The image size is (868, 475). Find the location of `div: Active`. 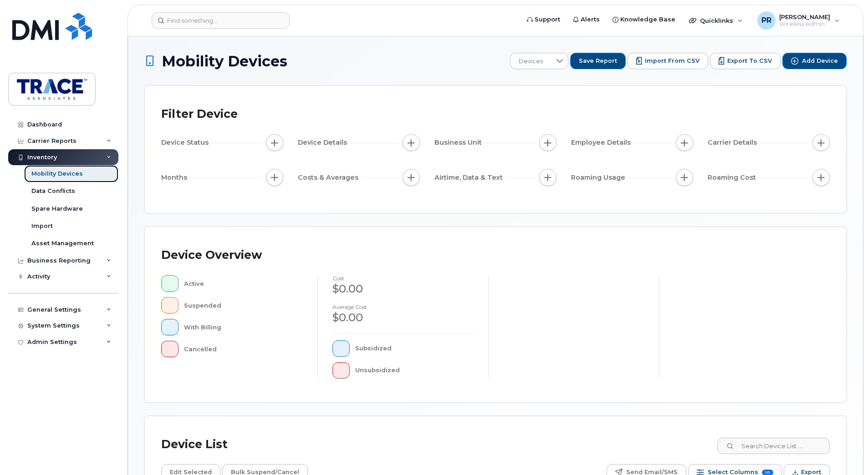

div: Active is located at coordinates (243, 284).